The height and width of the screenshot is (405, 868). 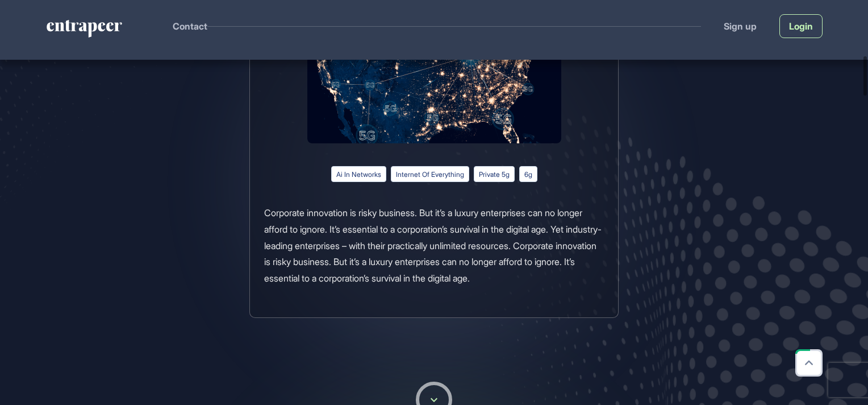 What do you see at coordinates (434, 245) in the screenshot?
I see `div: Corporate innovation is risky business. But it’s a luxury enterprises can no longer afford to ign...` at bounding box center [434, 245].